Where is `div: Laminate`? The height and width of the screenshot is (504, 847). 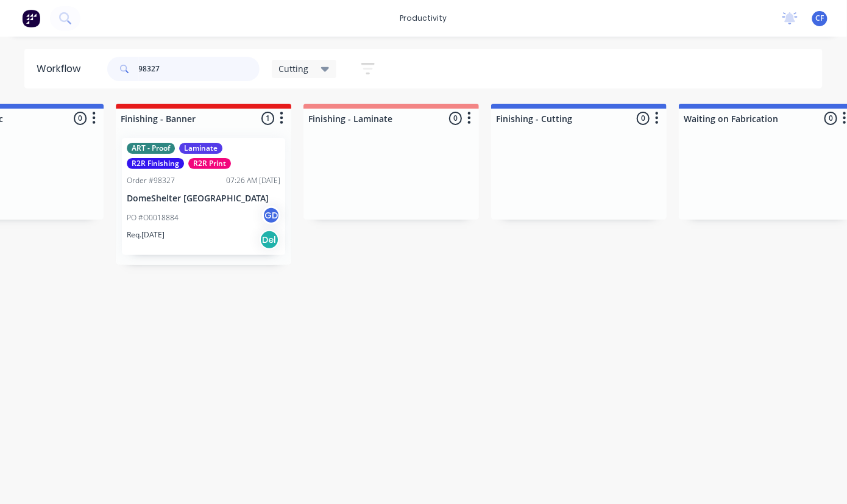
div: Laminate is located at coordinates (201, 148).